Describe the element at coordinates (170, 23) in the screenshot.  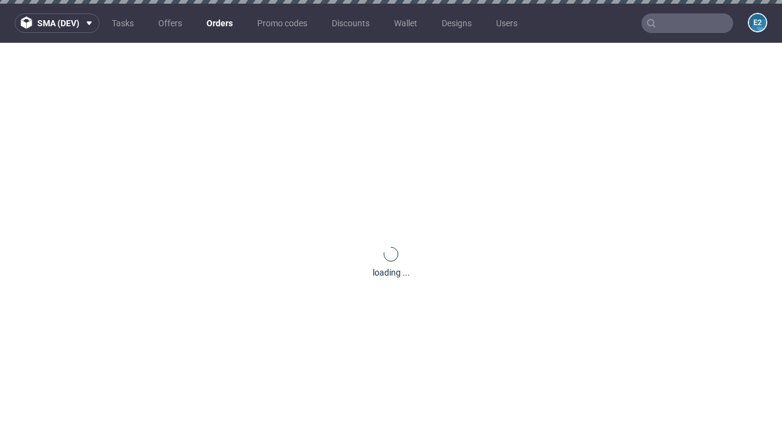
I see `a: Offers` at that location.